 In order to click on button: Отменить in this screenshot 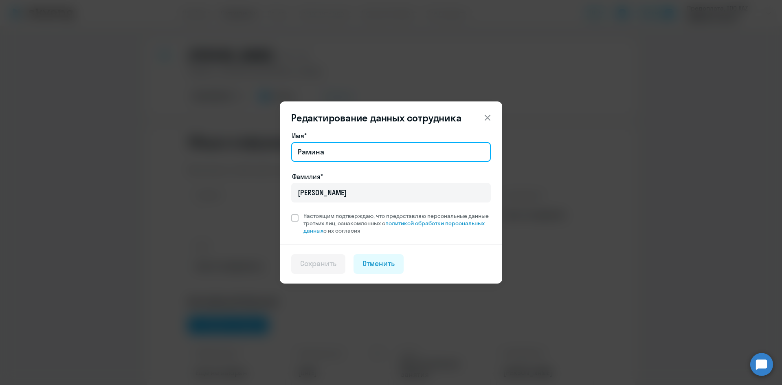, I will do `click(379, 264)`.